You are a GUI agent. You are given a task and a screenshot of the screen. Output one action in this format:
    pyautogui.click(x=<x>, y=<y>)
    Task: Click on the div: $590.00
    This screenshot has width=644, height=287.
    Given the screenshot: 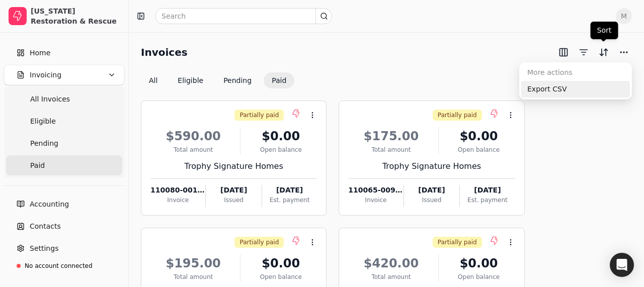 What is the action you would take?
    pyautogui.click(x=193, y=136)
    